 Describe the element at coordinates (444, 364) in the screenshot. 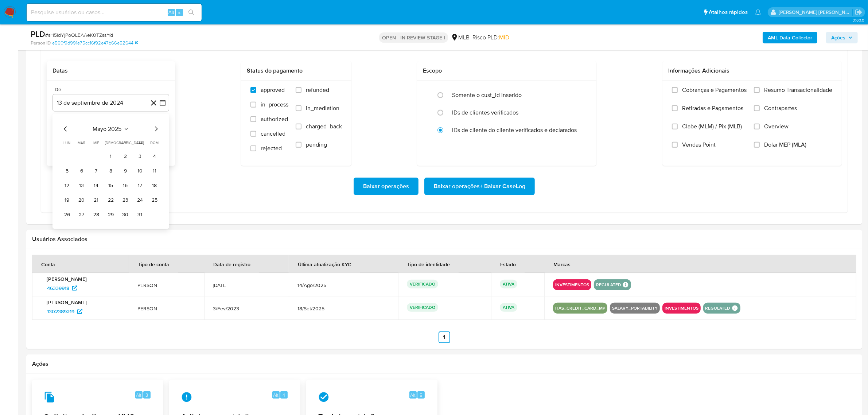

I see `h2: Ações` at that location.